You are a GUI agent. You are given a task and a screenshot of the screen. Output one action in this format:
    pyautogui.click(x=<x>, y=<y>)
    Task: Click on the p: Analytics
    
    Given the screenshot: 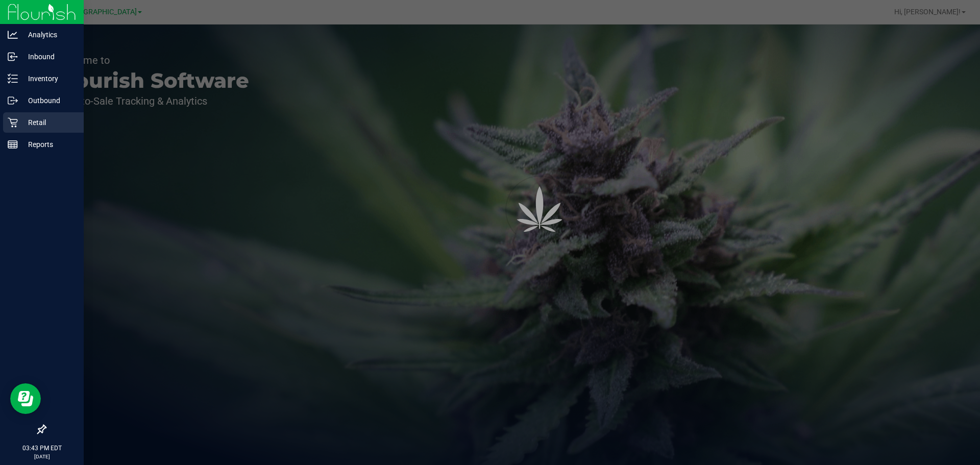 What is the action you would take?
    pyautogui.click(x=48, y=35)
    